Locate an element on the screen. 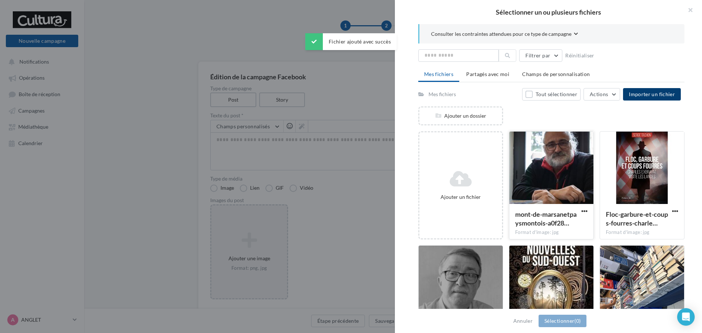 This screenshot has width=702, height=333. span: Mes fichiers is located at coordinates (439, 74).